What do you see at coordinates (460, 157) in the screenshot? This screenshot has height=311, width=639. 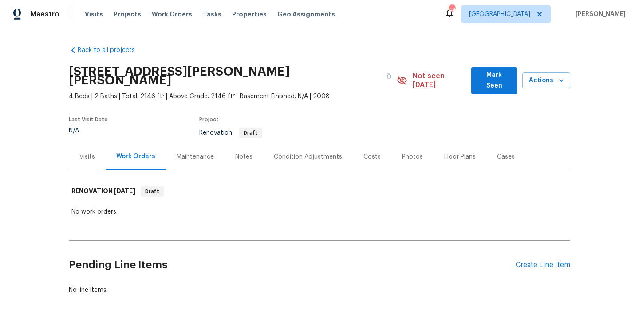 I see `div: Floor Plans` at bounding box center [460, 157].